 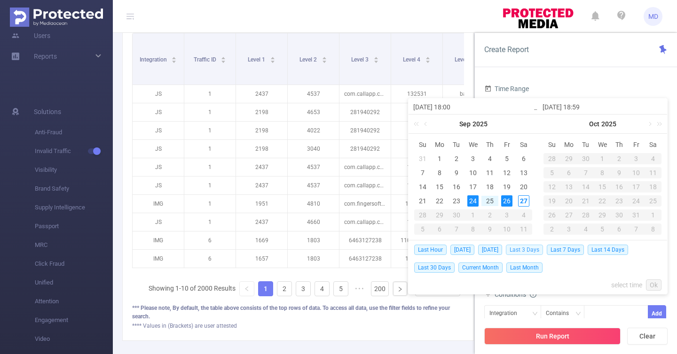 I want to click on a: 2025, so click(x=480, y=124).